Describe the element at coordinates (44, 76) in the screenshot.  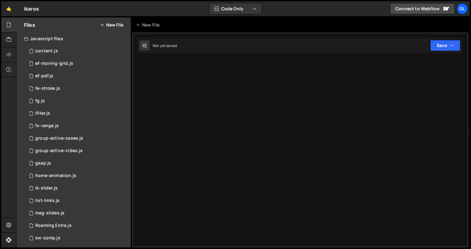
I see `div: ef-pdf.js` at that location.